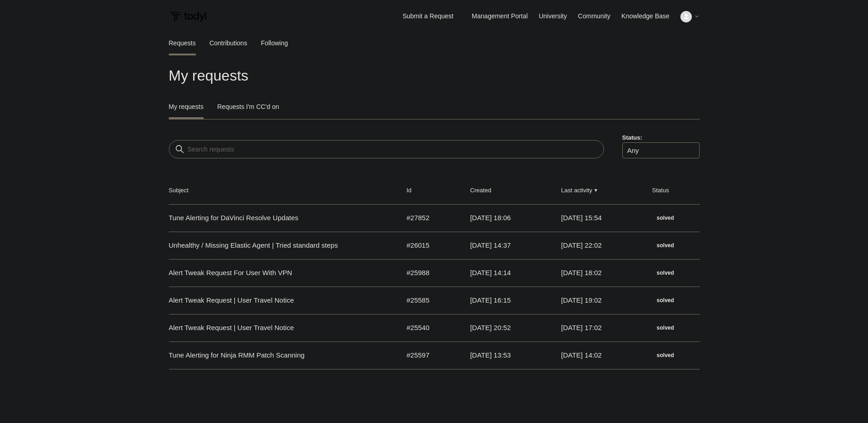  Describe the element at coordinates (434, 75) in the screenshot. I see `h1: My requests` at that location.